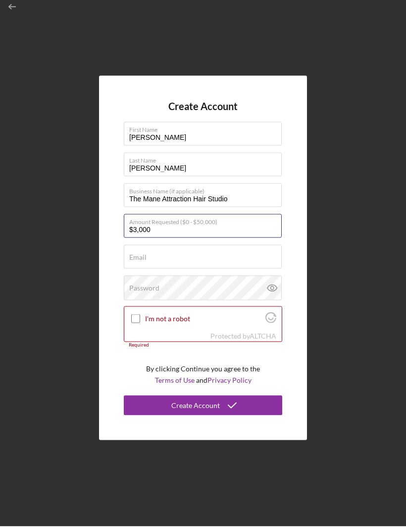 Image resolution: width=406 pixels, height=532 pixels. Describe the element at coordinates (144, 293) in the screenshot. I see `label: Password` at that location.